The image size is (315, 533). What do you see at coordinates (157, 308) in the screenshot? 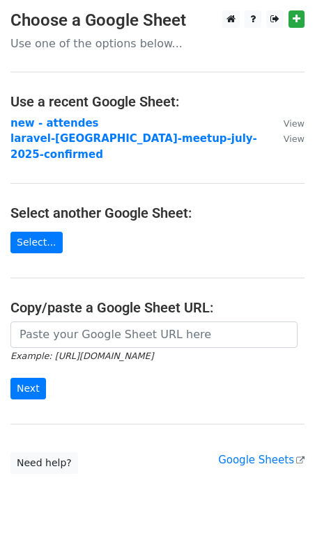
I see `h4: Copy/paste a Google Sheet URL:` at bounding box center [157, 308].